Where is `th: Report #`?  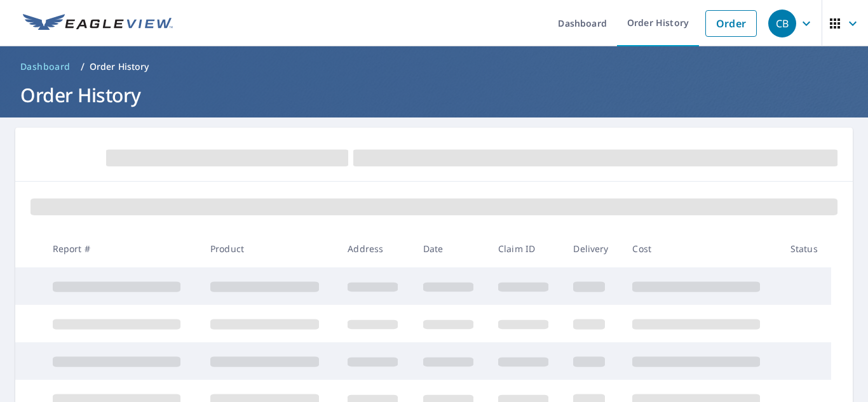 th: Report # is located at coordinates (121, 249).